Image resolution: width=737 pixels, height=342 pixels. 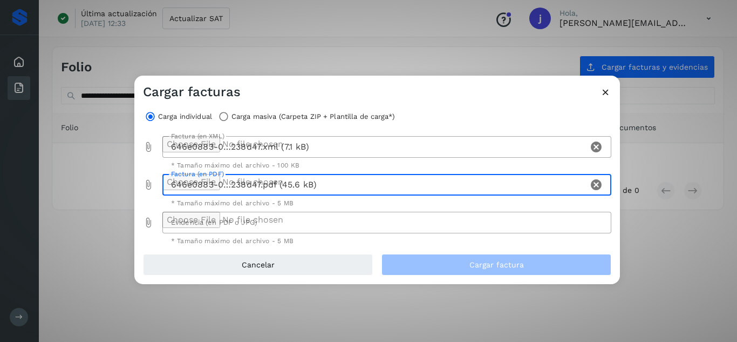 I want to click on label: Carga individual, so click(x=185, y=117).